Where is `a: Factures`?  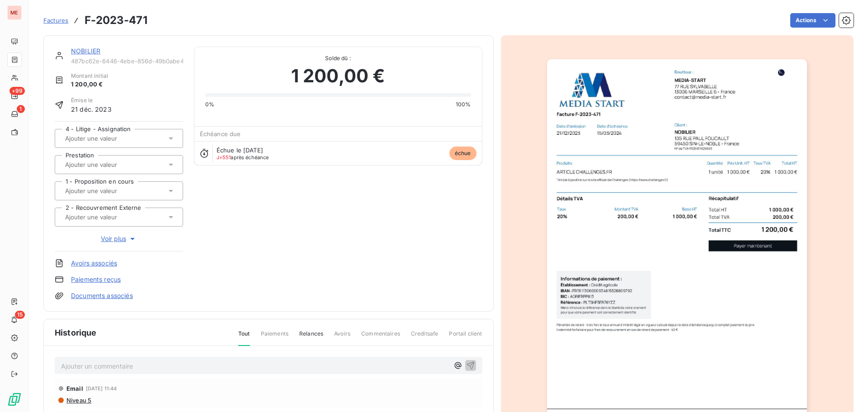 a: Factures is located at coordinates (56, 20).